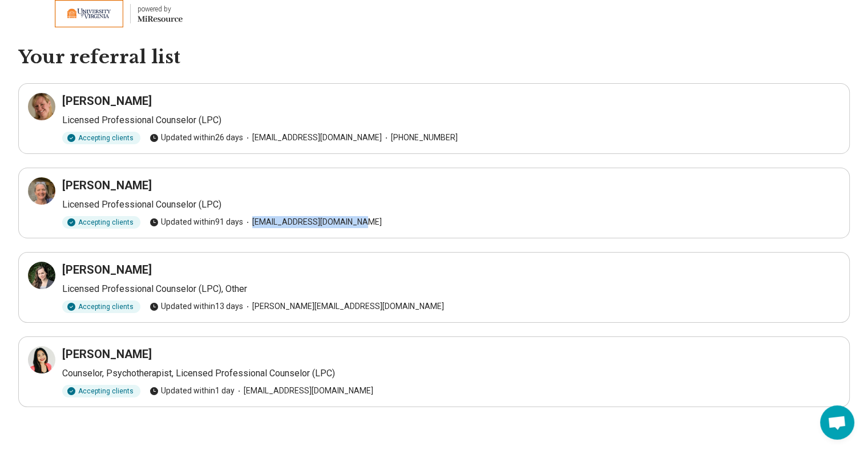 This screenshot has height=451, width=868. Describe the element at coordinates (451, 289) in the screenshot. I see `p: Licensed Professional Counselor (LPC), Other` at that location.